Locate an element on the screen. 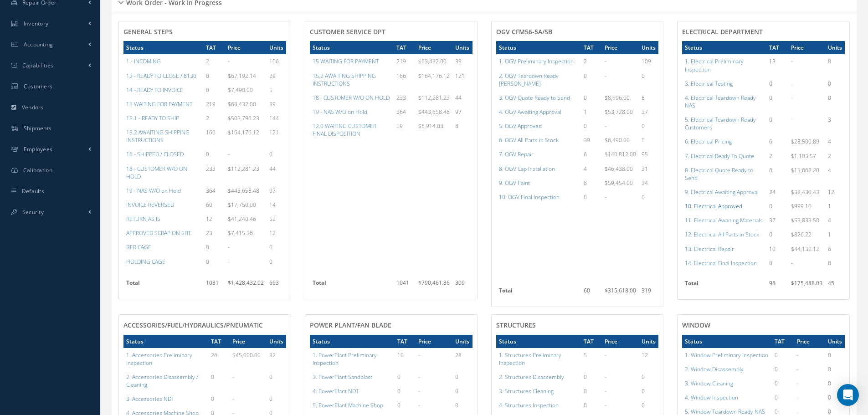 The height and width of the screenshot is (415, 868). a: 4. Structures Inspection is located at coordinates (529, 405).